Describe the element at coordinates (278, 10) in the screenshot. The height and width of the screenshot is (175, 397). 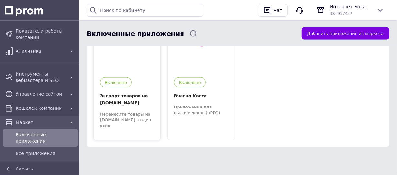
I see `div: Чат` at that location.